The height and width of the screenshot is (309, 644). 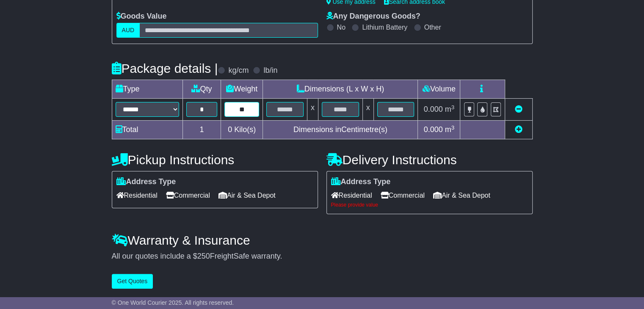 I want to click on td: Kilo(s), so click(x=242, y=130).